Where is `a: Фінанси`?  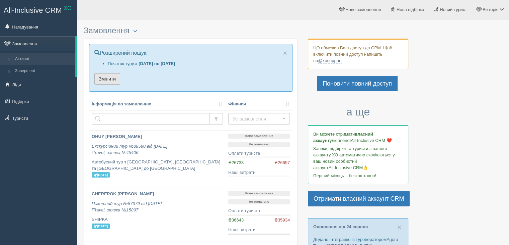
a: Фінанси is located at coordinates (259, 104).